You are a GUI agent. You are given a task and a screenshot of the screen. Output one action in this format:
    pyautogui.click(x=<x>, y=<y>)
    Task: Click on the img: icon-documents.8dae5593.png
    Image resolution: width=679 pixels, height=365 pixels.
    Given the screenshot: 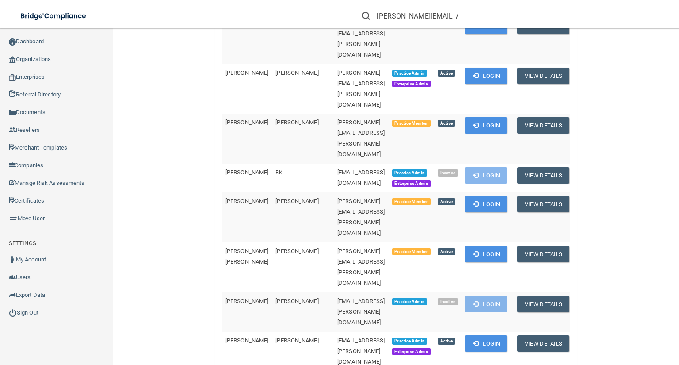 What is the action you would take?
    pyautogui.click(x=12, y=113)
    